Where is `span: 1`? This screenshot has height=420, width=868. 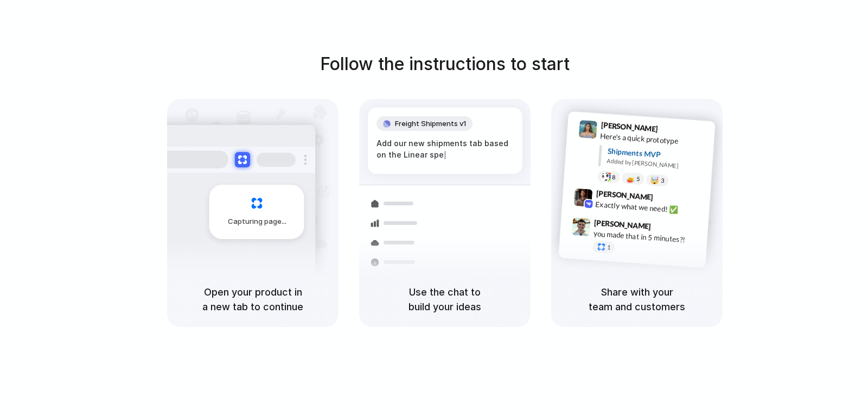 span: 1 is located at coordinates (609, 247).